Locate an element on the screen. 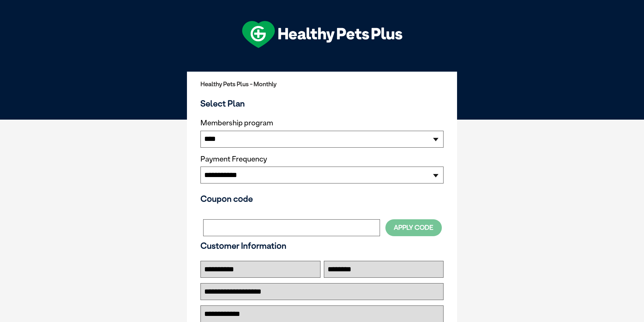  button: Apply Code is located at coordinates (413, 228).